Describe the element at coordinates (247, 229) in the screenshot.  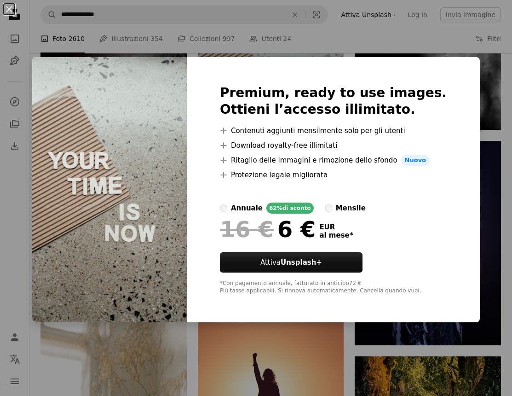
I see `span: 16 €` at that location.